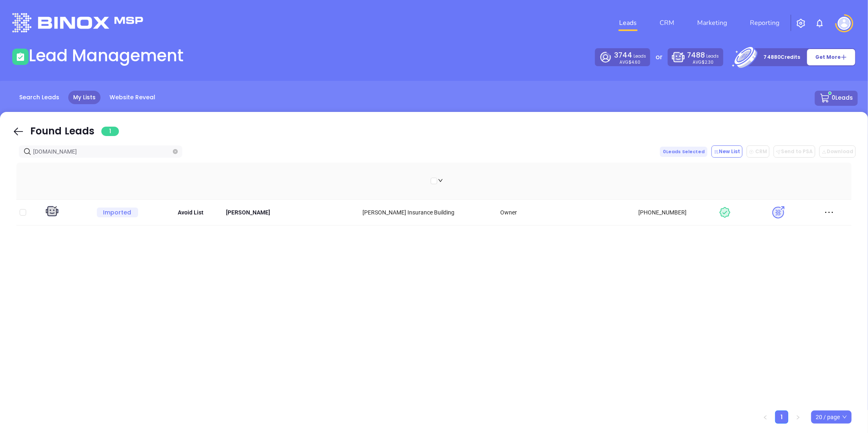  What do you see at coordinates (765, 418) in the screenshot?
I see `span: left` at bounding box center [765, 418].